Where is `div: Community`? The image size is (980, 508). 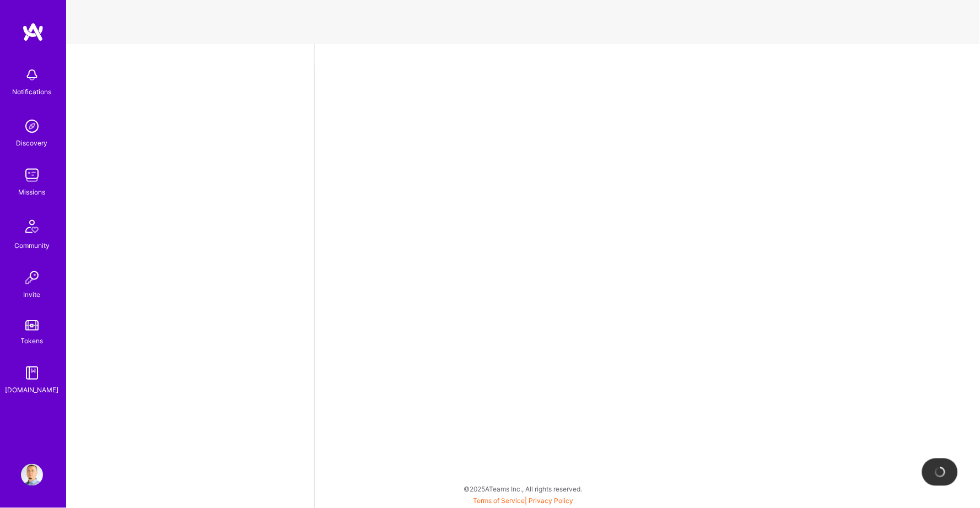 div: Community is located at coordinates (32, 245).